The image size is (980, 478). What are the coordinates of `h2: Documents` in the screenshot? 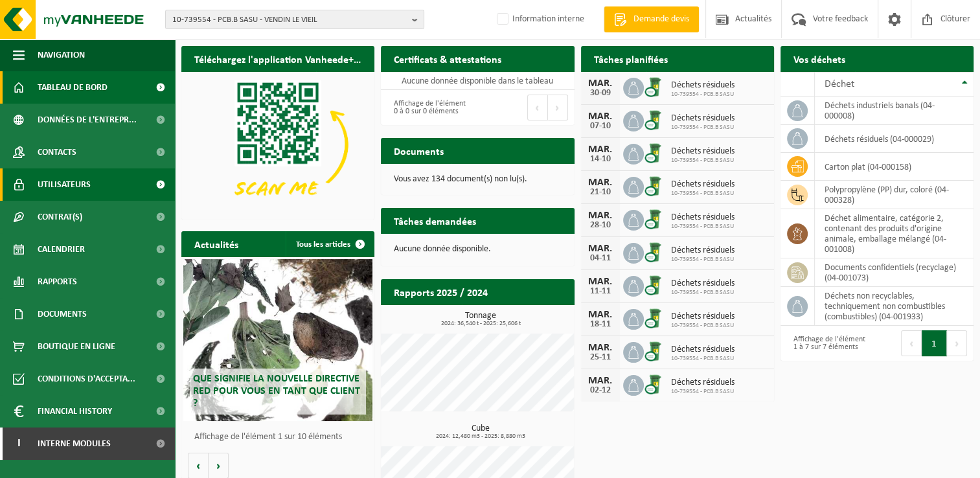 It's located at (419, 150).